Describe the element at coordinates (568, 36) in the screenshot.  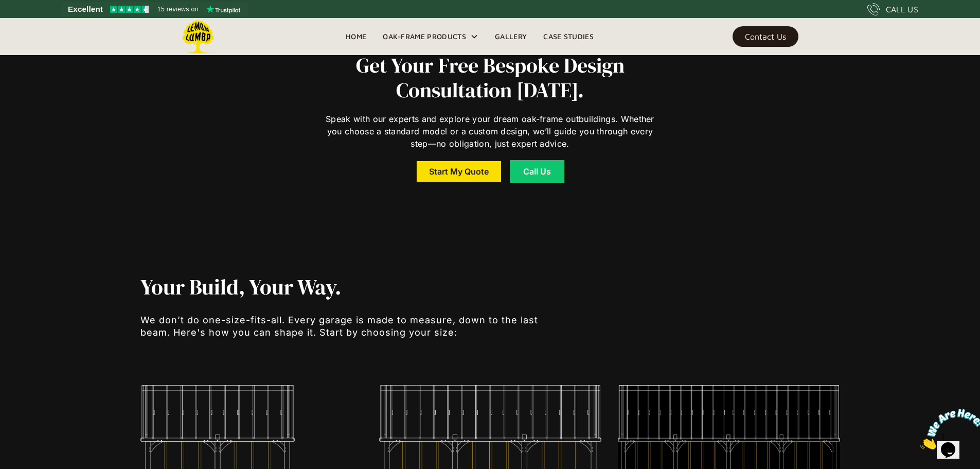
I see `a: Case Studies` at that location.